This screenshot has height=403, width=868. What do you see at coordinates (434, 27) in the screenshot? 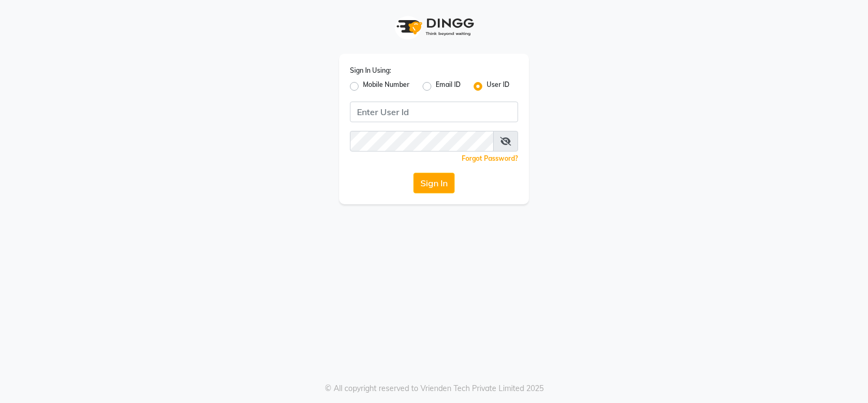
I see `img: logo1.svg` at bounding box center [434, 27].